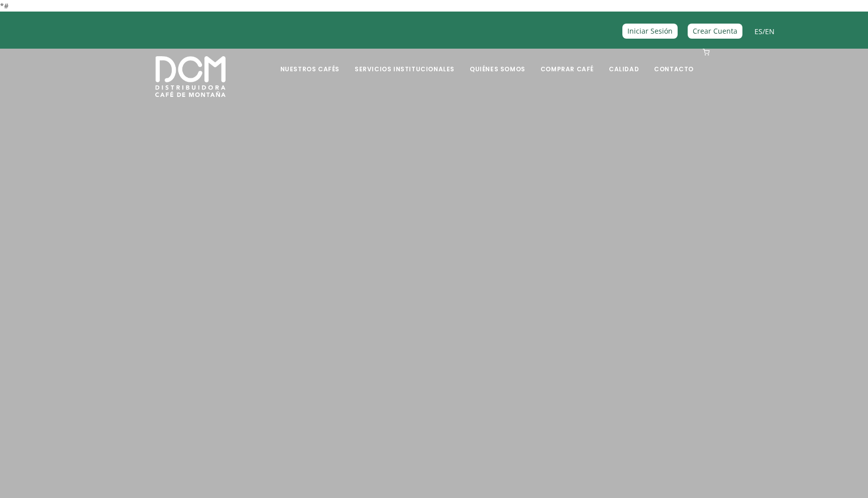  I want to click on a: Contacto, so click(673, 61).